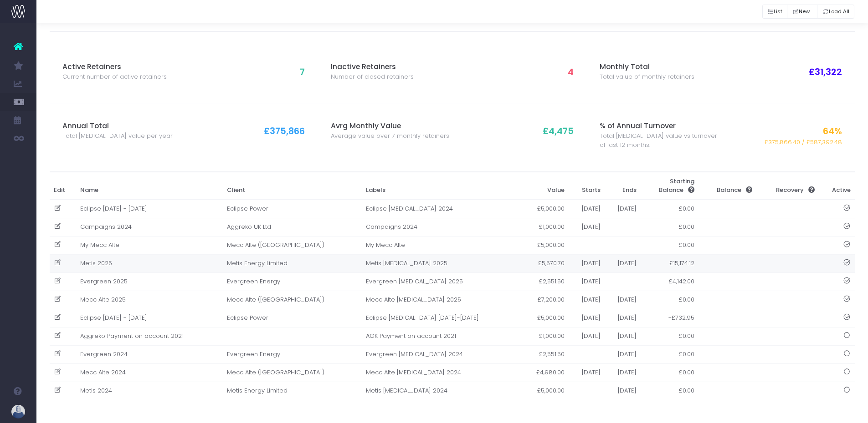 The width and height of the screenshot is (868, 423). What do you see at coordinates (391, 67) in the screenshot?
I see `h3: Inactive Retainers` at bounding box center [391, 67].